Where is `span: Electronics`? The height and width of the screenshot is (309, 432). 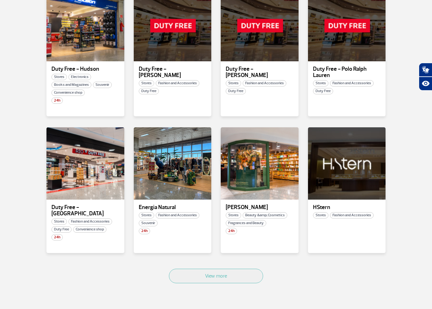
span: Electronics is located at coordinates (80, 77).